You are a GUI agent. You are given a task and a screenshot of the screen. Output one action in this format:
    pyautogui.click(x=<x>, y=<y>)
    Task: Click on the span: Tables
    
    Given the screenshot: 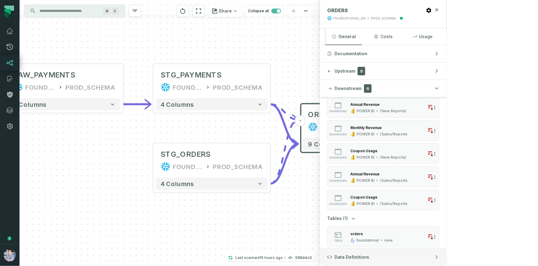 What is the action you would take?
    pyautogui.click(x=335, y=218)
    